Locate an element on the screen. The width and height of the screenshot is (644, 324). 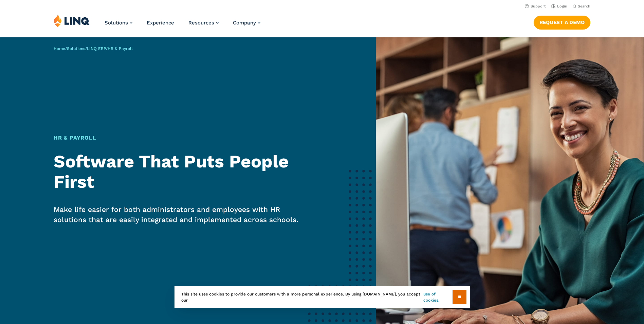
a: Resources is located at coordinates (203, 23).